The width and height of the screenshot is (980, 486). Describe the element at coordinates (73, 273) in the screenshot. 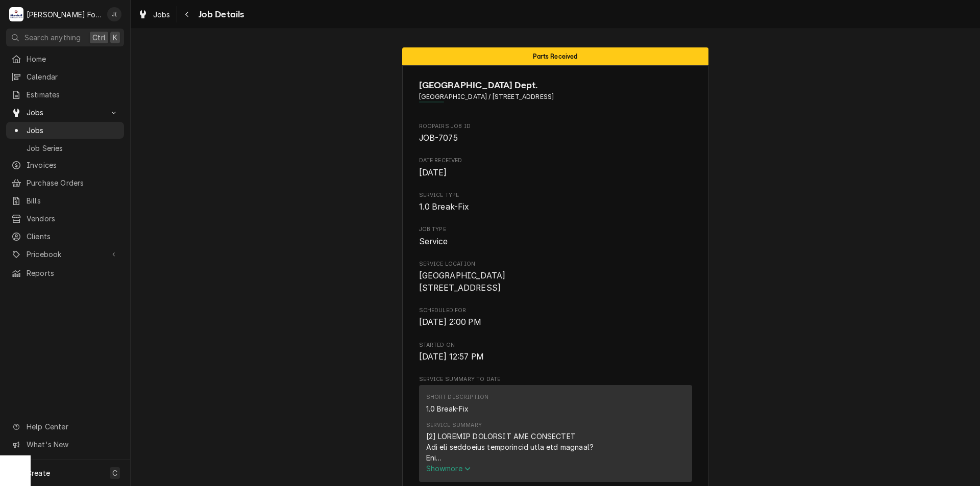

I see `span: Reports` at that location.